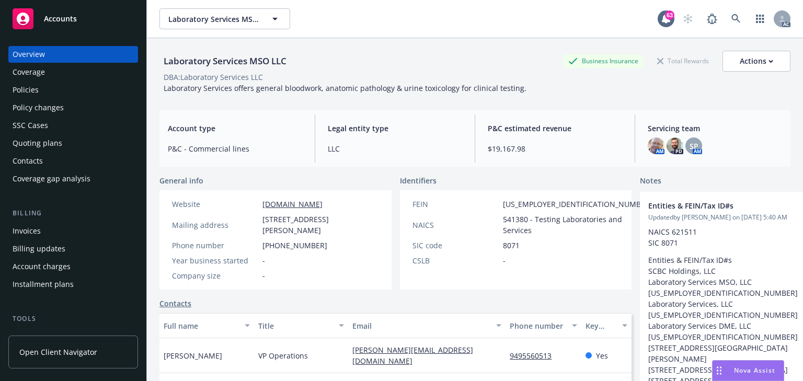  I want to click on span: Nova Assist, so click(755, 370).